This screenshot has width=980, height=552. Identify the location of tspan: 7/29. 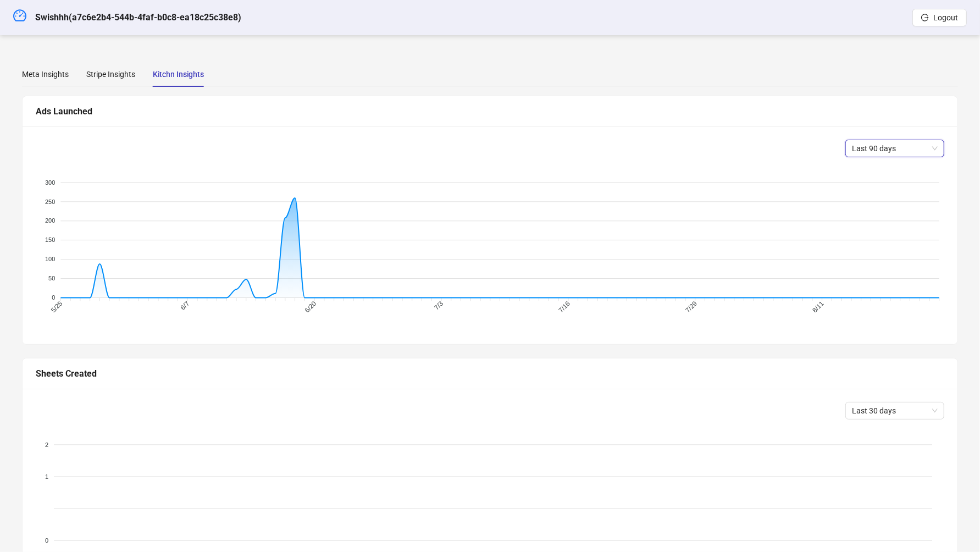
(691, 307).